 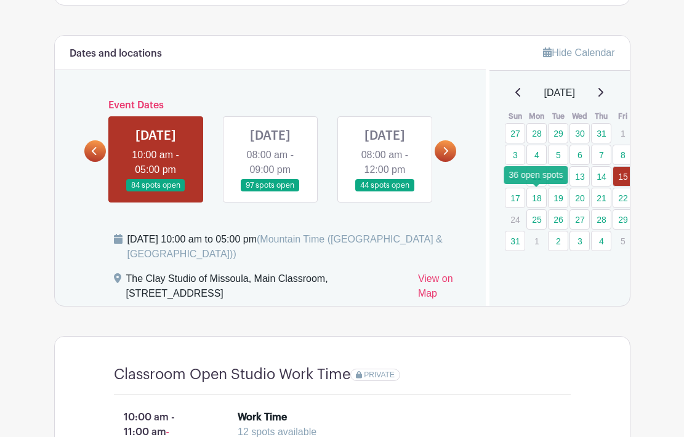 I want to click on div: 36 open spots, so click(x=536, y=175).